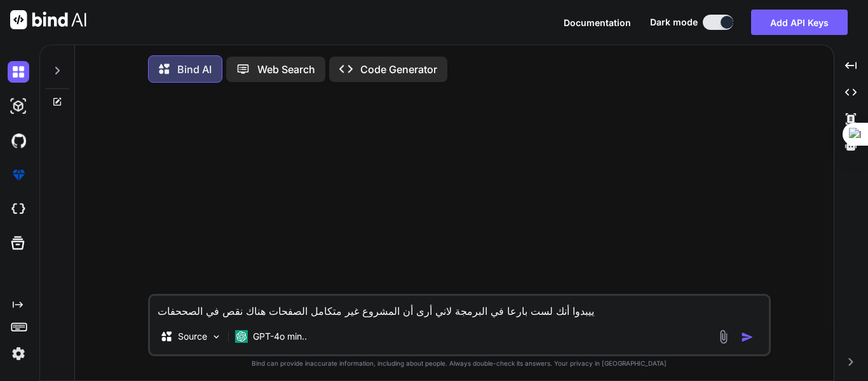 This screenshot has height=381, width=868. Describe the element at coordinates (748, 337) in the screenshot. I see `img: icon` at that location.